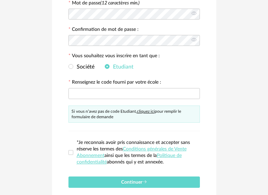 The image size is (268, 195). What do you see at coordinates (132, 152) in the screenshot?
I see `a: Conditions générales de Vente Abonnement` at bounding box center [132, 152].